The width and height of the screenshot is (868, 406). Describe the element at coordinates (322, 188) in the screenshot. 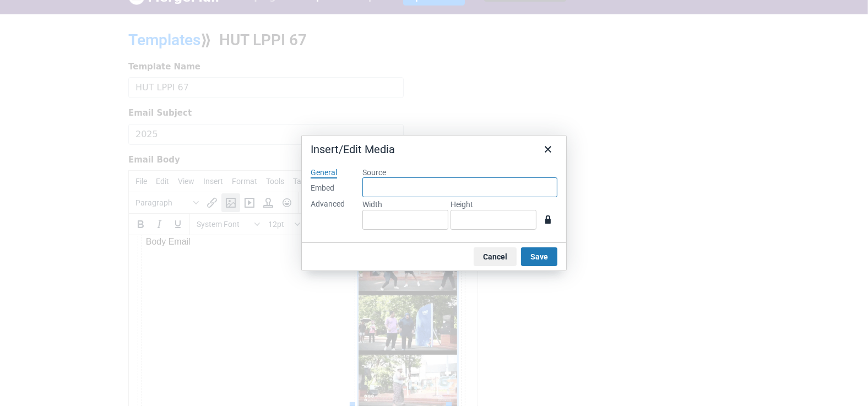

I see `div: Embed` at that location.